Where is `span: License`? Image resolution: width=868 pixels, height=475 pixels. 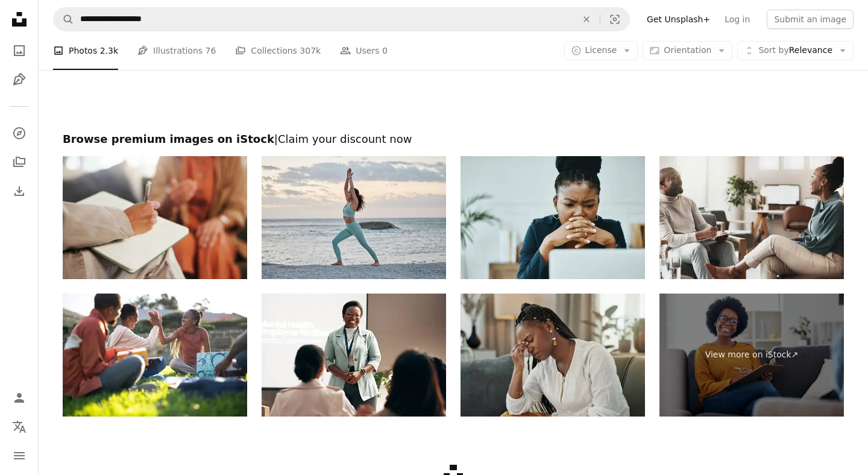
span: License is located at coordinates (601, 50).